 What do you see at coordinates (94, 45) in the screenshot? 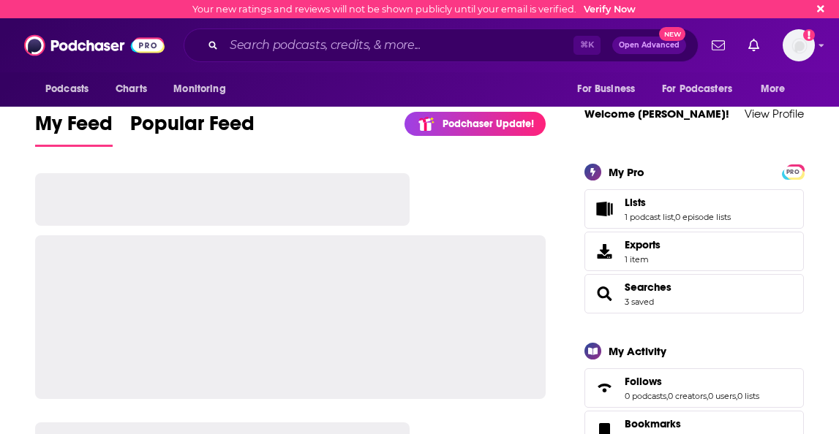
I see `img: Podchaser - Follow, Share and Rate Podcasts` at bounding box center [94, 45].